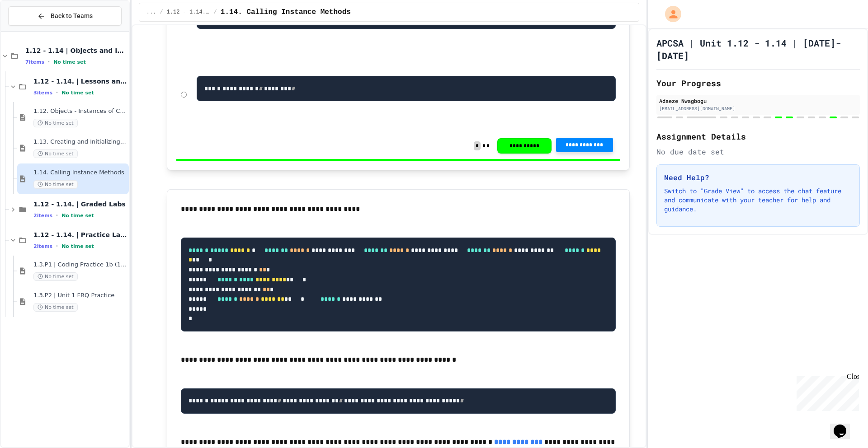 This screenshot has height=448, width=868. What do you see at coordinates (758, 178) in the screenshot?
I see `h3: Need Help?` at bounding box center [758, 178].